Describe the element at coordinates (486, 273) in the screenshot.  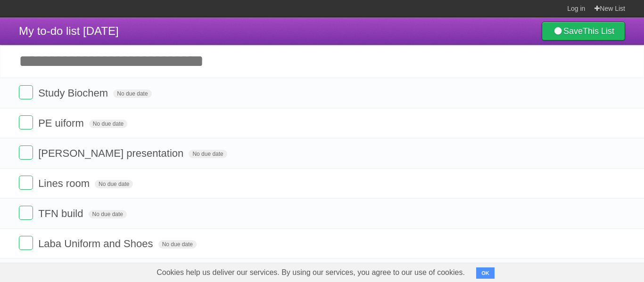
I see `button: OK` at that location.